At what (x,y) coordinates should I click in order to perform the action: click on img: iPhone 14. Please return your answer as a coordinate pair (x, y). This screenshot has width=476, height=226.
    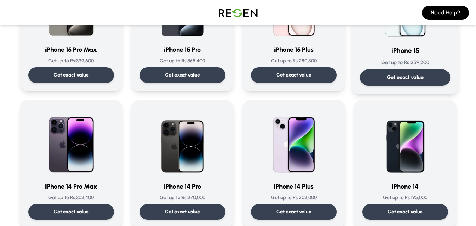
    Looking at the image, I should click on (405, 142).